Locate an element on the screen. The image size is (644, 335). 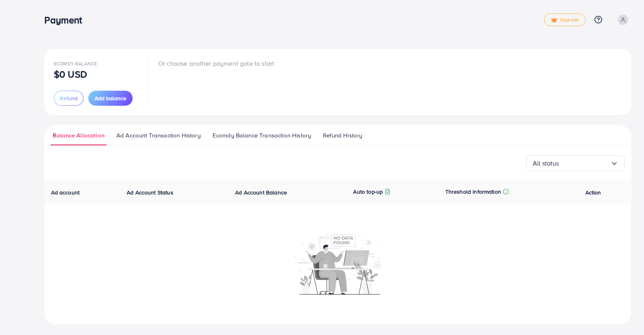
div: Search for option is located at coordinates (575, 163).